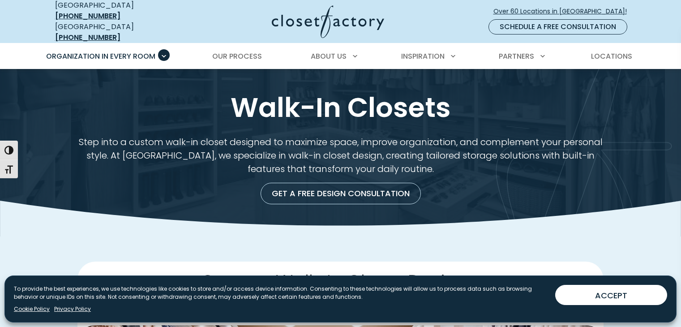 Image resolution: width=681 pixels, height=327 pixels. I want to click on button: ACCEPT, so click(611, 295).